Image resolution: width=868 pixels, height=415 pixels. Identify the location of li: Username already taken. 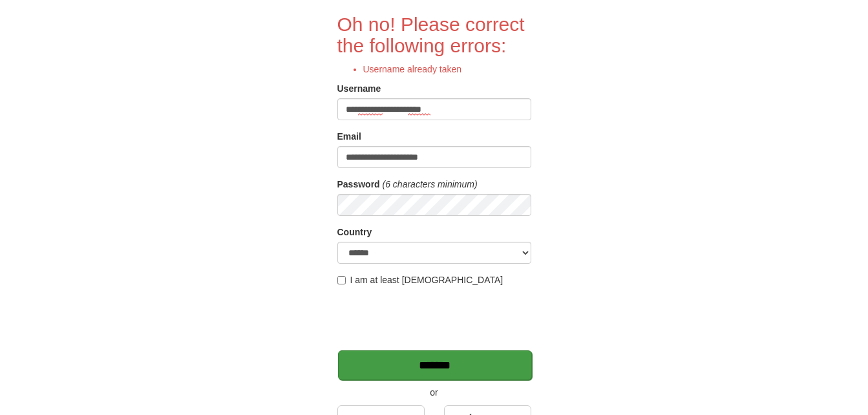
(447, 69).